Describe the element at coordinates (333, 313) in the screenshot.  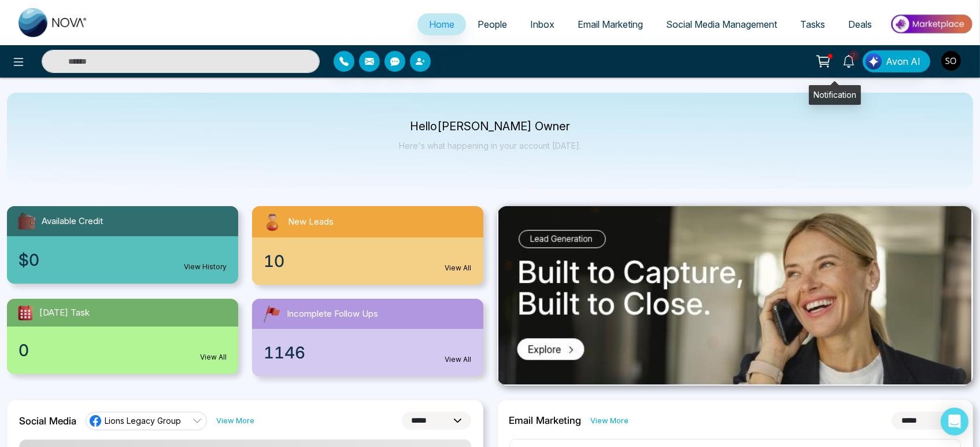
I see `span: Incomplete Follow Ups` at that location.